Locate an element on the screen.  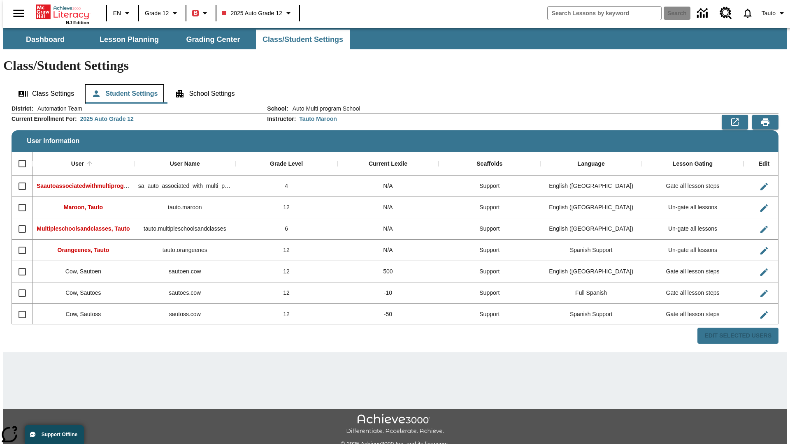
button: School Settings is located at coordinates (205, 94).